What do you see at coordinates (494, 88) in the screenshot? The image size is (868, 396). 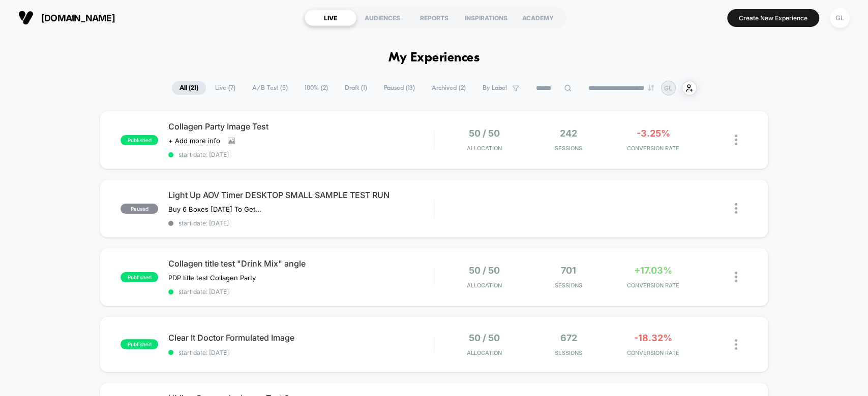 I see `span: By Label` at bounding box center [494, 88].